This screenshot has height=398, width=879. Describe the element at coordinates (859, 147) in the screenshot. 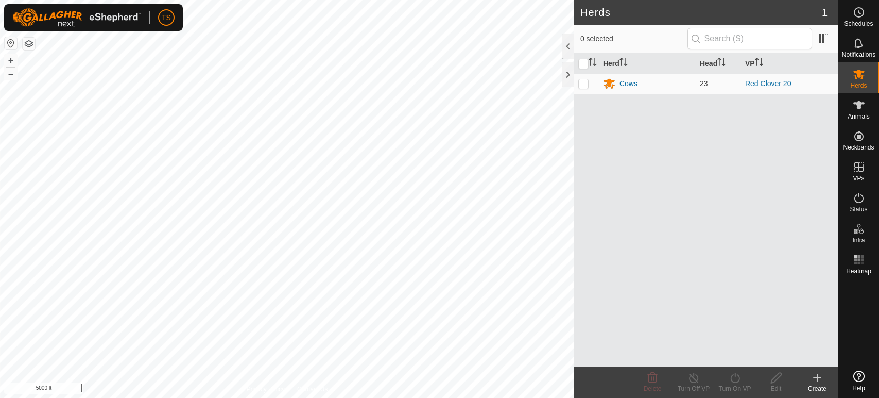

I see `span: Neckbands` at that location.